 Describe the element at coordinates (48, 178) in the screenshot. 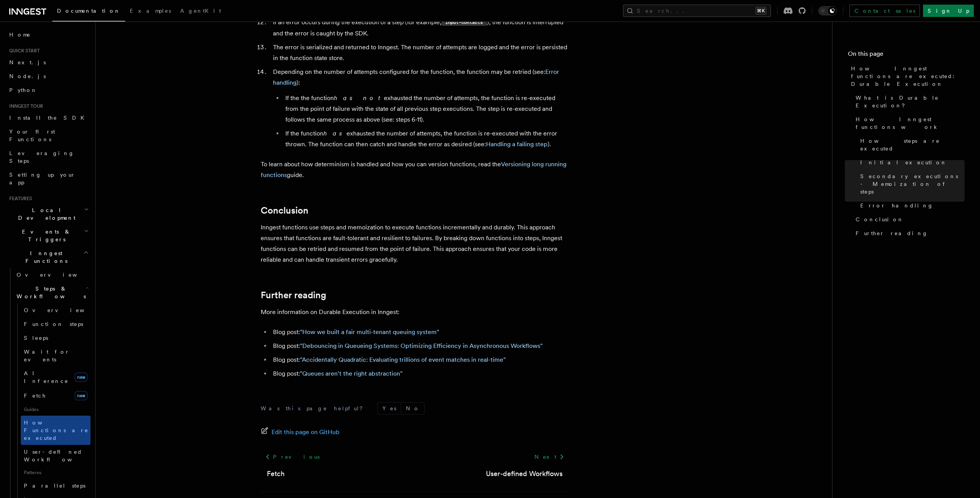

I see `a: Setting up your app` at that location.